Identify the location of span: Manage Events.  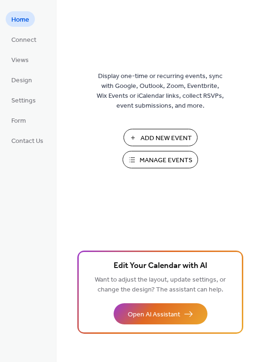
(166, 160).